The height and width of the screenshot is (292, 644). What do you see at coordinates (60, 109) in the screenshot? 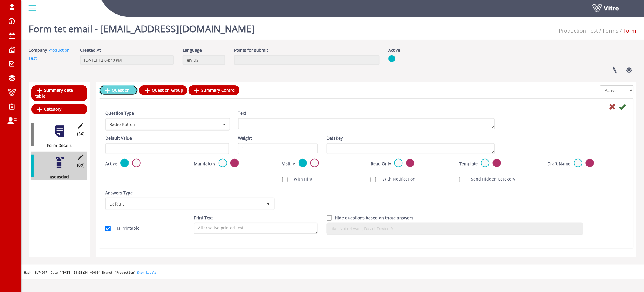
I see `a: Category` at bounding box center [60, 109].